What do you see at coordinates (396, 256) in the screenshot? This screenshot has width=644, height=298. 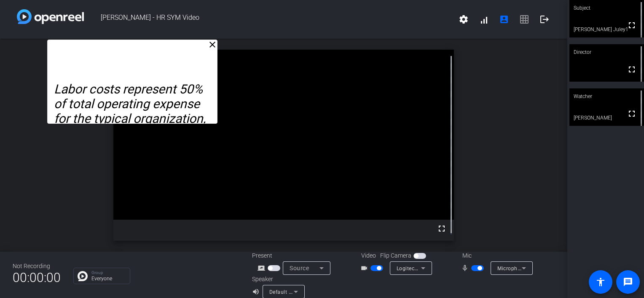 I see `span: Flip Camera` at bounding box center [396, 256].